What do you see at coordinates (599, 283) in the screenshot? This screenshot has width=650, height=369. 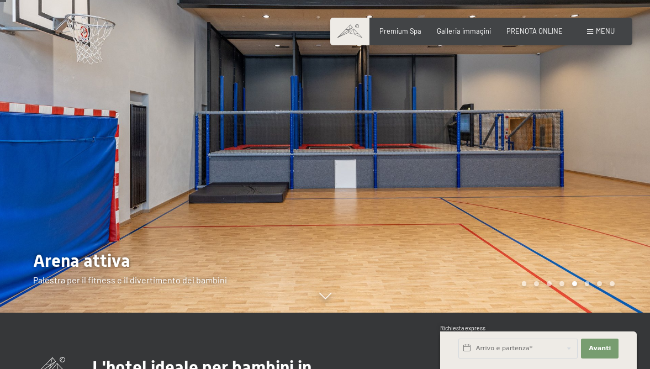 I see `div: Carousel Page 7` at bounding box center [599, 283].